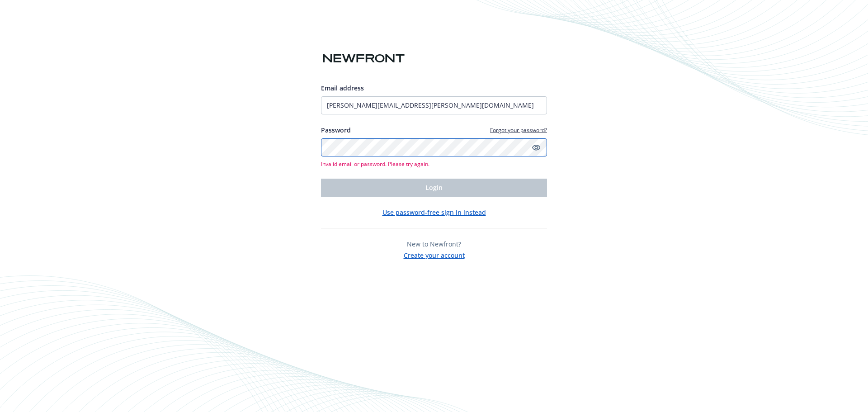  I want to click on input: Enter your password, so click(434, 147).